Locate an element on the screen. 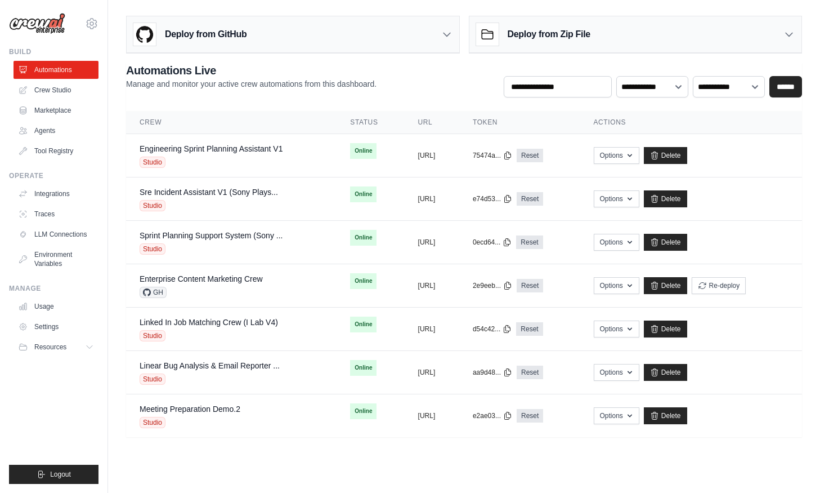 The width and height of the screenshot is (820, 493). a: Meeting Preparation Demo.2 is located at coordinates (190, 409).